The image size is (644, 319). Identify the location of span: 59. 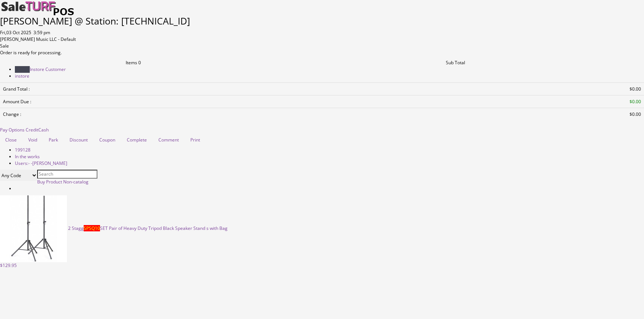
(40, 32).